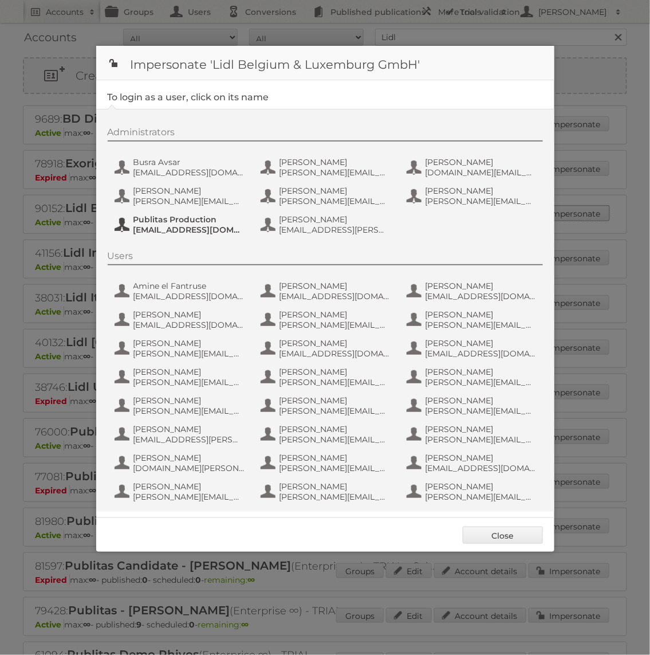 The image size is (650, 655). Describe the element at coordinates (189, 162) in the screenshot. I see `span: Busra Avsar` at that location.